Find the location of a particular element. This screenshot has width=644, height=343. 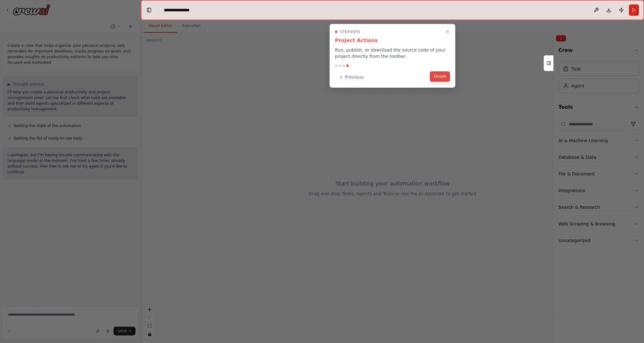

h3: Project Actions is located at coordinates (393, 41).